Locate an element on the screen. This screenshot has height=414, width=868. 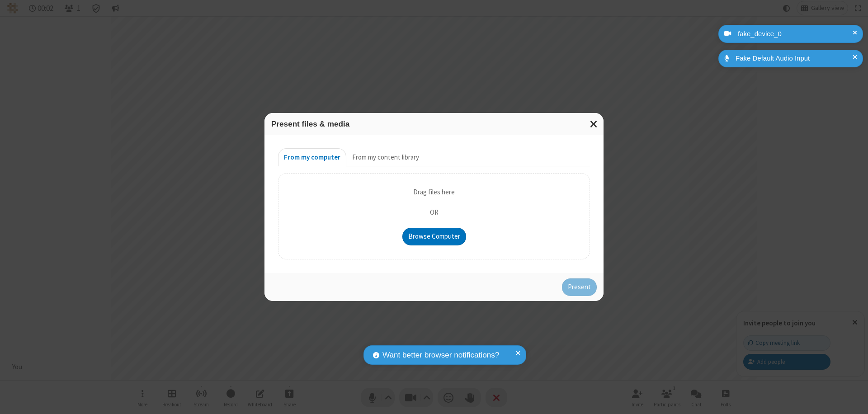
span: Want better browser notifications? is located at coordinates (441, 356).